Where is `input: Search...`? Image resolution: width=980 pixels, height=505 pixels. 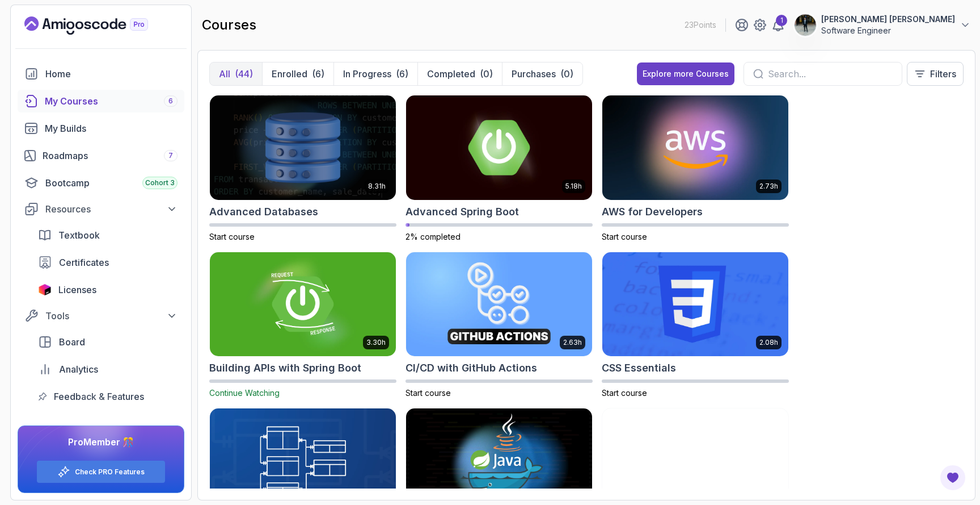
input: Search... is located at coordinates (831, 74).